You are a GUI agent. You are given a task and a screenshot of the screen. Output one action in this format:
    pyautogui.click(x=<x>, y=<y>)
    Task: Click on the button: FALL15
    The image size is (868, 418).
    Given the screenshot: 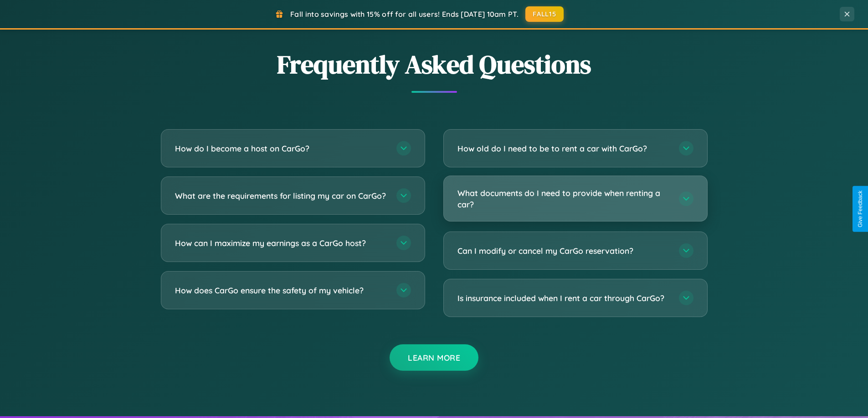 What is the action you would take?
    pyautogui.click(x=544, y=14)
    